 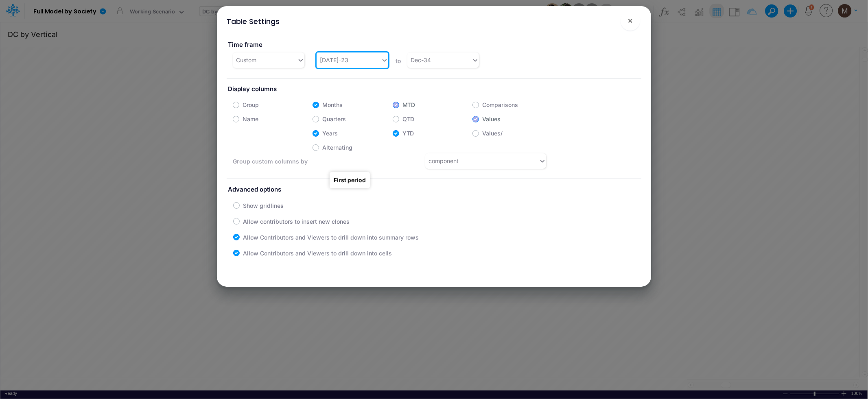 What do you see at coordinates (630, 21) in the screenshot?
I see `button: Close` at bounding box center [630, 21].